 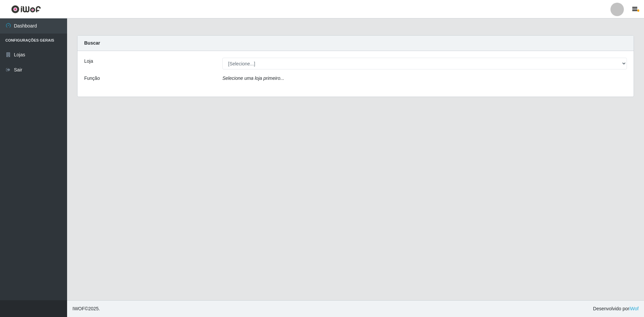 What do you see at coordinates (26, 9) in the screenshot?
I see `img: CoreUI Logo` at bounding box center [26, 9].